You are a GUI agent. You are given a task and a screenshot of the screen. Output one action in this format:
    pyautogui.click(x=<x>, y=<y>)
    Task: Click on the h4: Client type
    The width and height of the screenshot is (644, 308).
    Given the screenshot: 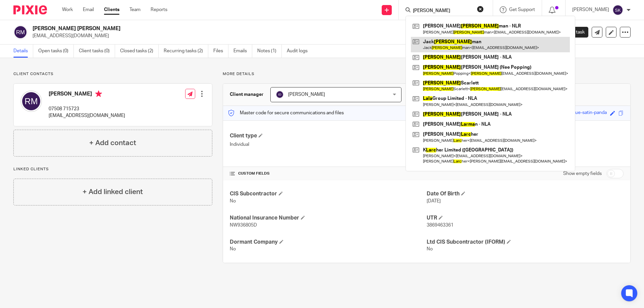 What is the action you would take?
    pyautogui.click(x=328, y=136)
    